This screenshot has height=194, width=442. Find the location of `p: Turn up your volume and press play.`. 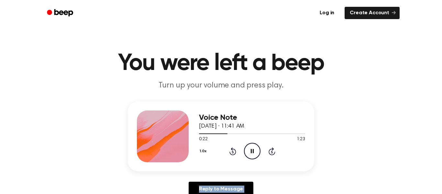

p: Turn up your volume and press play. is located at coordinates (221, 85).